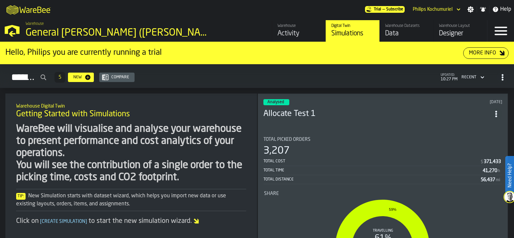 The width and height of the screenshot is (514, 238). I want to click on div: stat-Total Picked Orders, so click(383, 160).